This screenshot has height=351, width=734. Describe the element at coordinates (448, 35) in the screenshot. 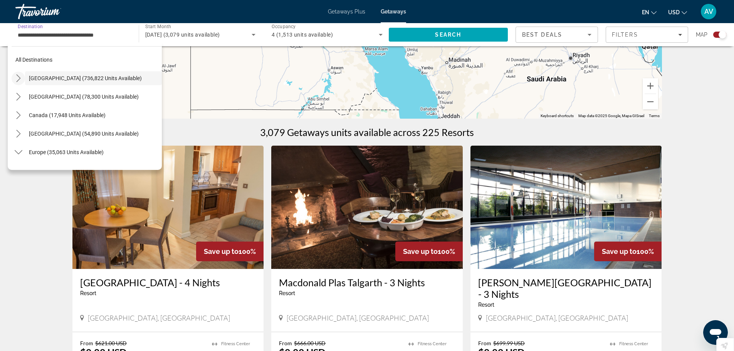

I see `span: Search` at that location.